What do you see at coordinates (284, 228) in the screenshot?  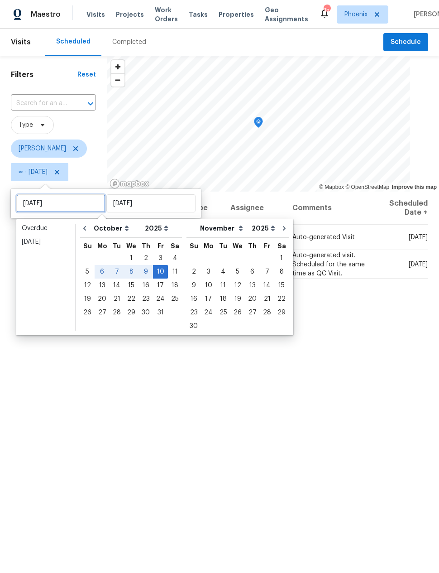 I see `button: Go to next month` at bounding box center [284, 228].